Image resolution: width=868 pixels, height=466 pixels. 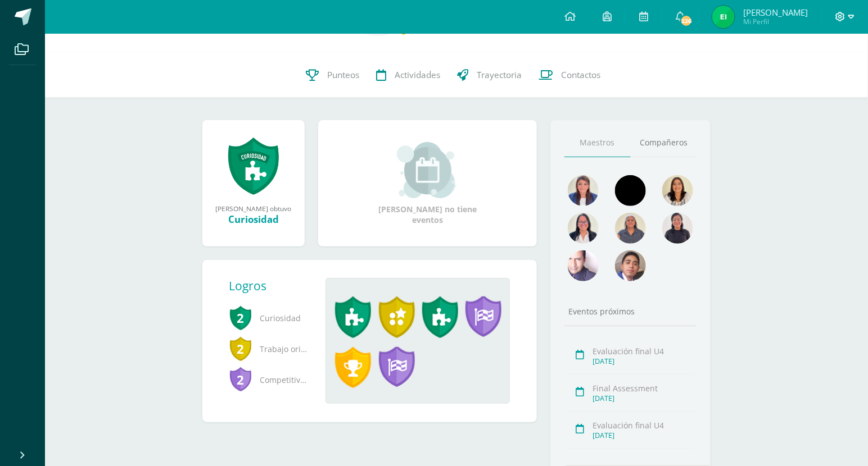 What do you see at coordinates (631, 228) in the screenshot?
I see `img: 8f3bf19539481b212b8ab3c0cdc72ac6.png` at bounding box center [631, 228].